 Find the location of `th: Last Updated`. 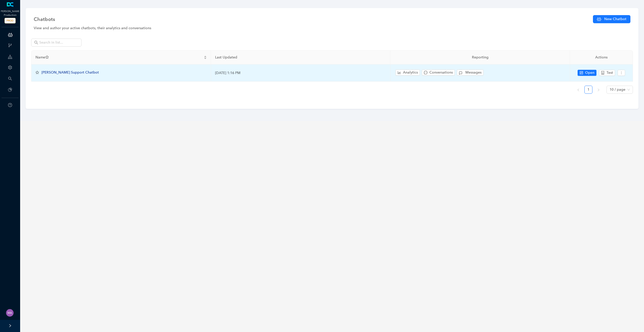

th: Last Updated is located at coordinates (301, 57).